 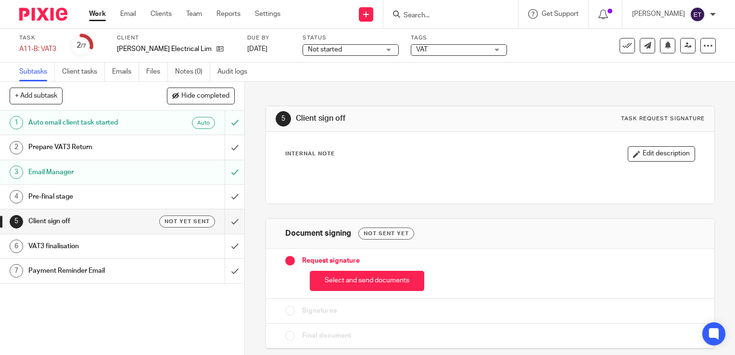 What do you see at coordinates (446, 16) in the screenshot?
I see `input: Search` at bounding box center [446, 16].